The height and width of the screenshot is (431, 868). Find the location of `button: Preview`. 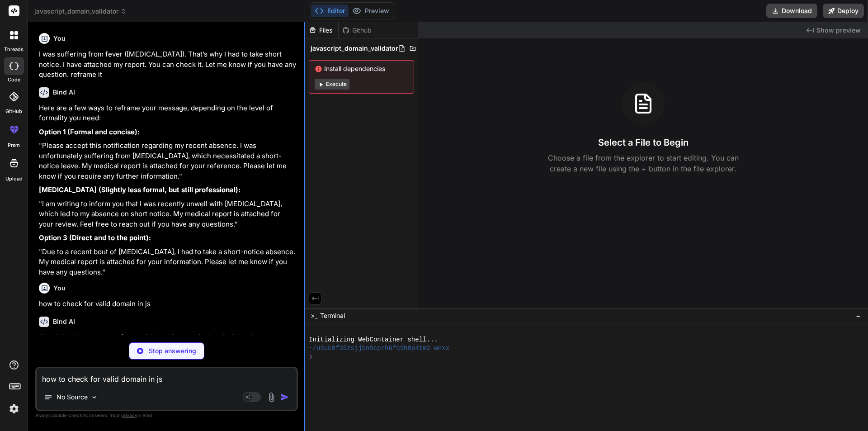

button: Preview is located at coordinates (371, 11).